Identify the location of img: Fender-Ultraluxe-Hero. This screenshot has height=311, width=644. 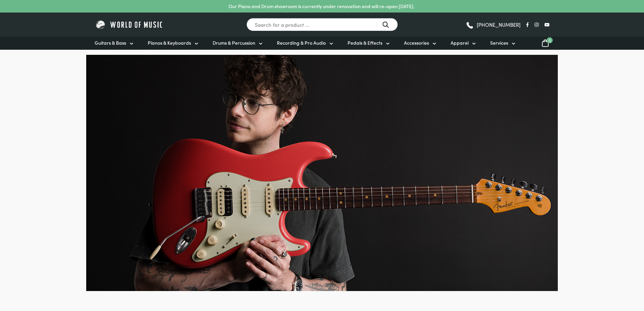
(322, 173).